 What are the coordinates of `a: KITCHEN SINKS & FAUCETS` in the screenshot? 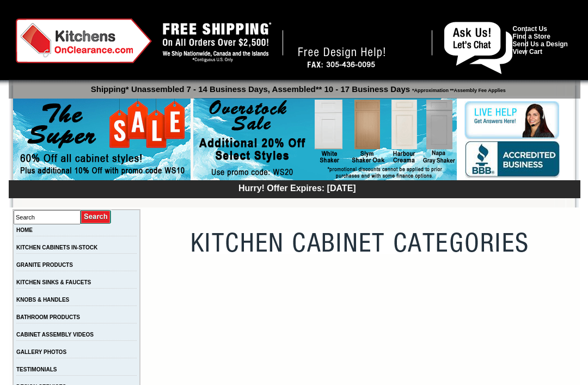 It's located at (53, 282).